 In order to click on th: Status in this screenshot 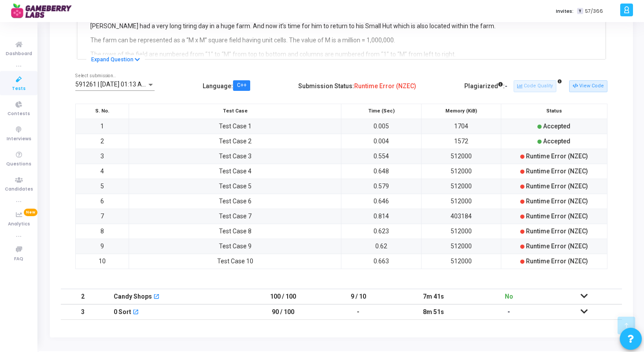, I will do `click(554, 111)`.